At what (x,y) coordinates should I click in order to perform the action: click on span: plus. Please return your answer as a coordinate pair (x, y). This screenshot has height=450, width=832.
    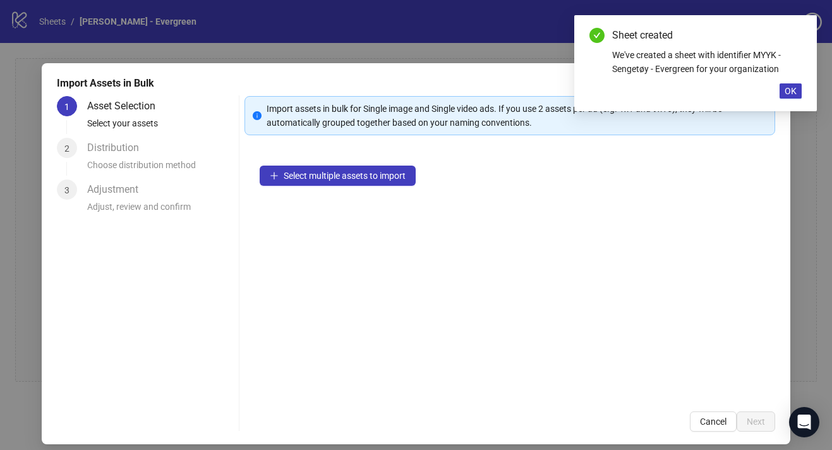
    Looking at the image, I should click on (274, 176).